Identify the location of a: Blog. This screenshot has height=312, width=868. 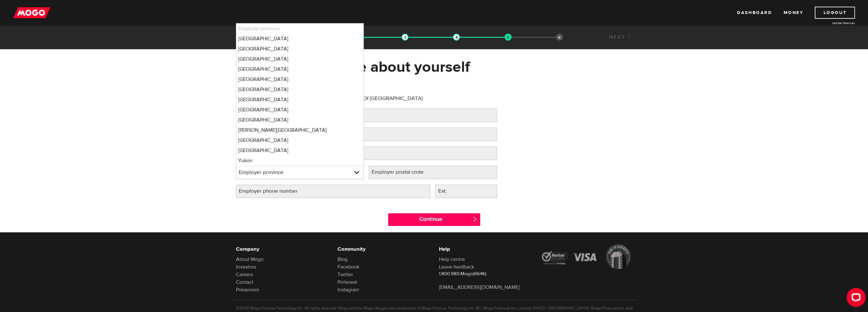
(343, 259).